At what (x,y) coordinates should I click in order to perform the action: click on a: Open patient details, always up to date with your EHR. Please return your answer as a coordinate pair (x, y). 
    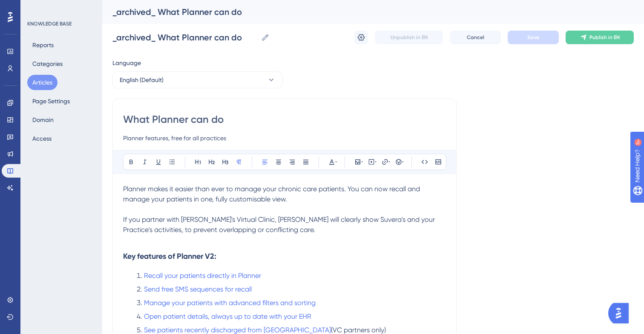
    Looking at the image, I should click on (227, 316).